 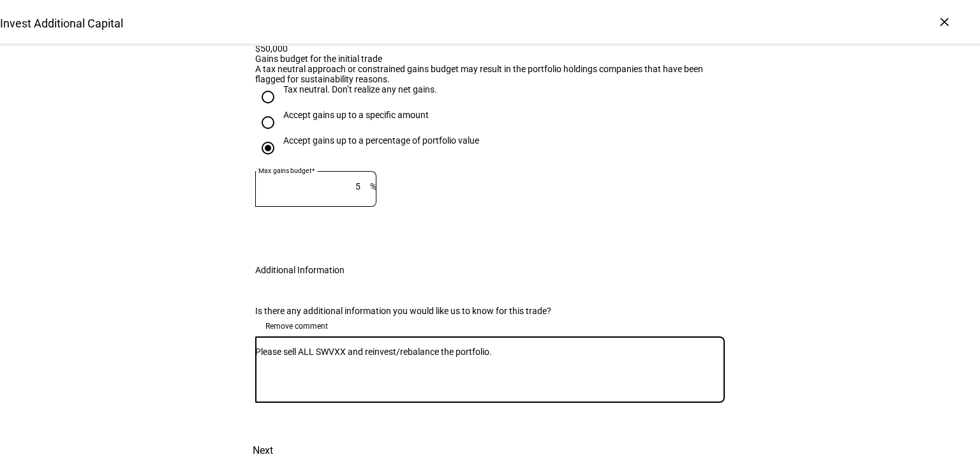 I want to click on button: Remove comment, so click(x=296, y=326).